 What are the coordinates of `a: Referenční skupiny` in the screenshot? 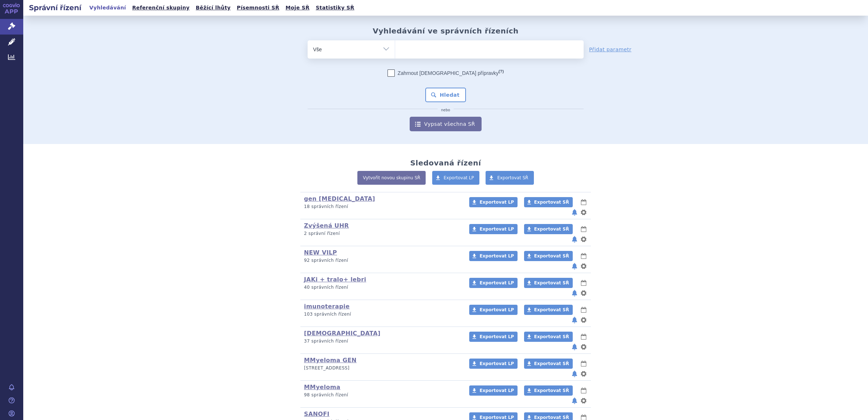 It's located at (161, 8).